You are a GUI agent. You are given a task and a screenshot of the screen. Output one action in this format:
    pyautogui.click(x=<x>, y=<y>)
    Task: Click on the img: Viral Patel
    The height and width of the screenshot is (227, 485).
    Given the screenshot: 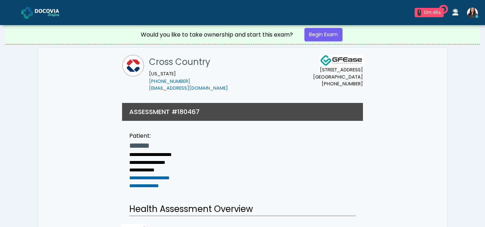 What is the action you would take?
    pyautogui.click(x=472, y=13)
    